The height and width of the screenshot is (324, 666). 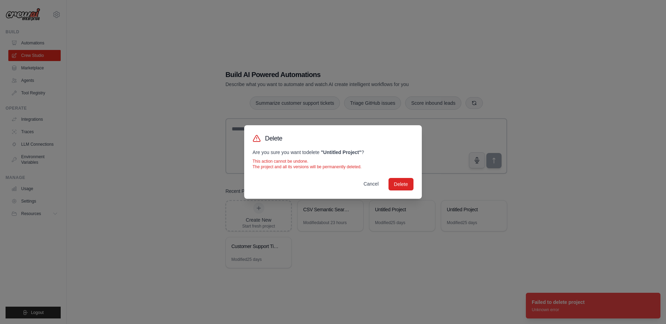 What do you see at coordinates (371, 184) in the screenshot?
I see `button: Cancel` at bounding box center [371, 184].